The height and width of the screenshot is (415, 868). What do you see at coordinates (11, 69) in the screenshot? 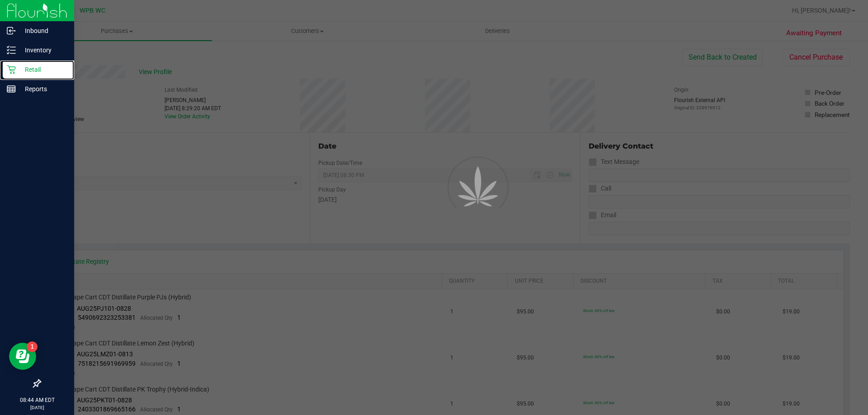
I see `inline-svg: Retail` at bounding box center [11, 69].